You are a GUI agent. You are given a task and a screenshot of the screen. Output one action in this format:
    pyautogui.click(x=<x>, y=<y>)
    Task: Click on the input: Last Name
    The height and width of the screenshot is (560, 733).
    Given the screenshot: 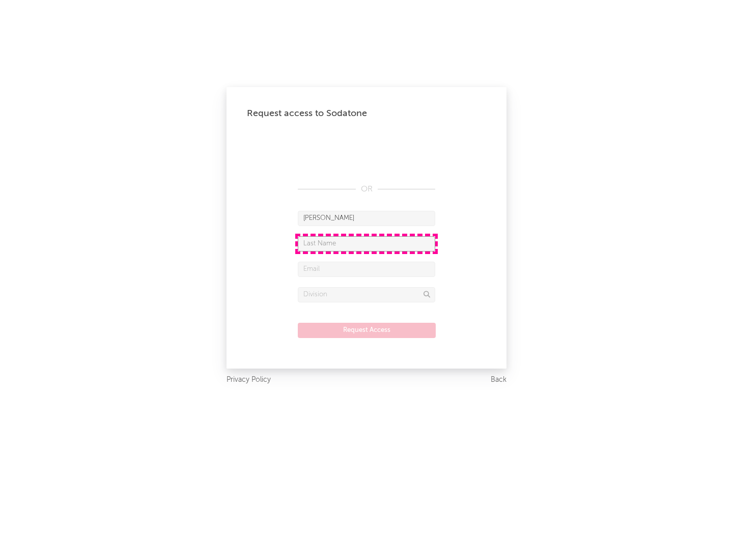 What is the action you would take?
    pyautogui.click(x=366, y=244)
    